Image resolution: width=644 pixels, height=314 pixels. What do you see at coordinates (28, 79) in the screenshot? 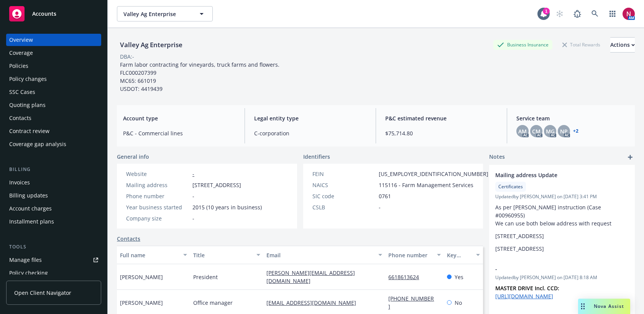
I see `div: Policy changes` at bounding box center [28, 79].